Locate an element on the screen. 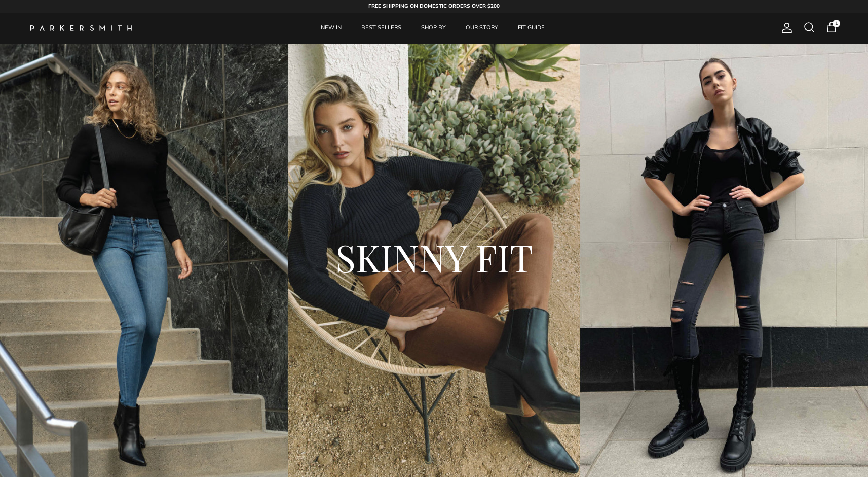 The image size is (868, 477). a: FIT GUIDE is located at coordinates (531, 28).